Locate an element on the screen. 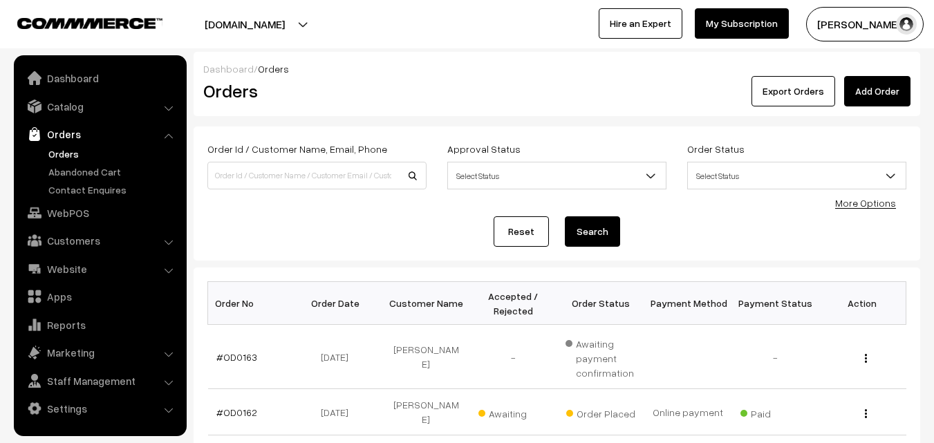 The width and height of the screenshot is (934, 443). label: Approval Status is located at coordinates (484, 149).